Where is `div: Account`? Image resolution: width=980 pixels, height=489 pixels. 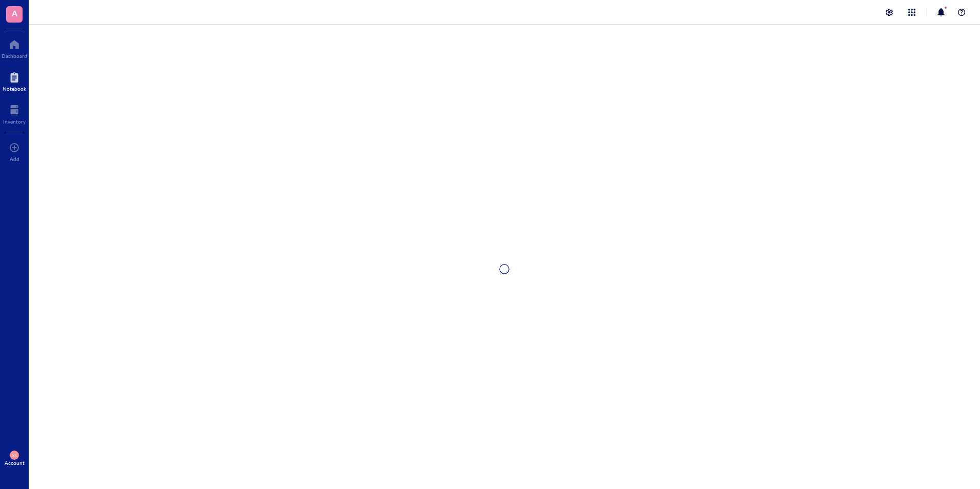
div: Account is located at coordinates (14, 463).